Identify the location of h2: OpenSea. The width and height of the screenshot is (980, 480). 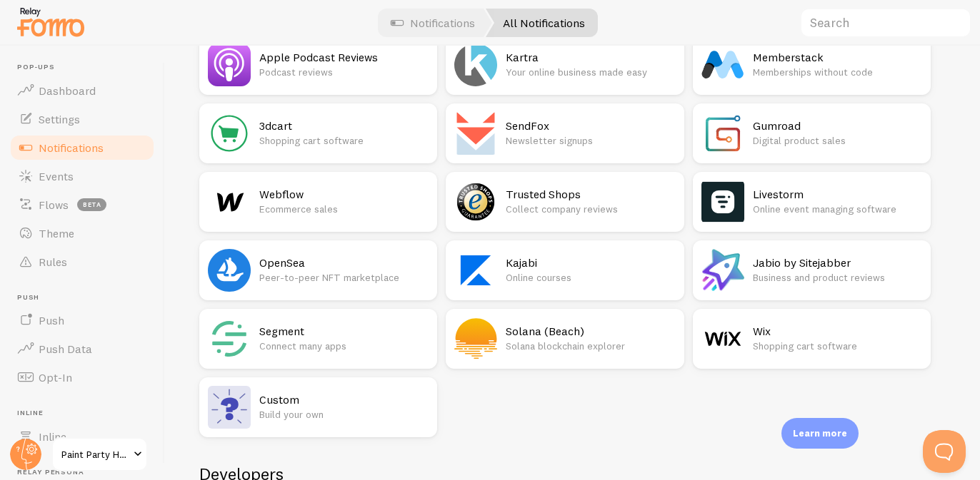
(343, 263).